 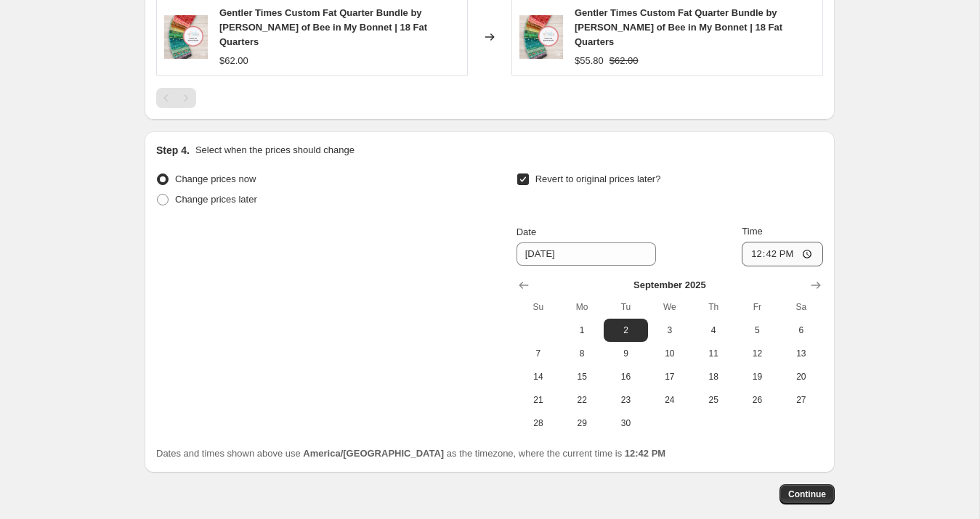 What do you see at coordinates (757, 354) in the screenshot?
I see `button: Friday September 12 2025` at bounding box center [757, 354].